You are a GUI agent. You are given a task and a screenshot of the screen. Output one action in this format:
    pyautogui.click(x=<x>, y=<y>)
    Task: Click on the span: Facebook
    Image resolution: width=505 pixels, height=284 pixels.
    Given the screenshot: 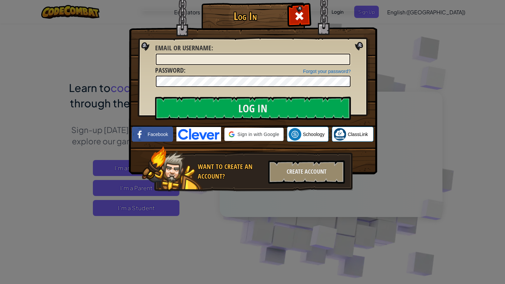 What is the action you would take?
    pyautogui.click(x=158, y=134)
    